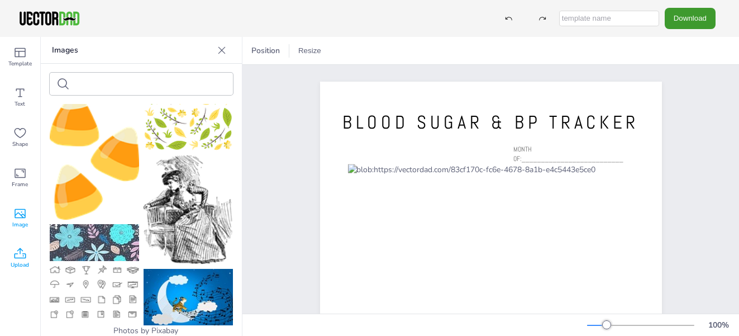  Describe the element at coordinates (20, 64) in the screenshot. I see `span: Template` at that location.